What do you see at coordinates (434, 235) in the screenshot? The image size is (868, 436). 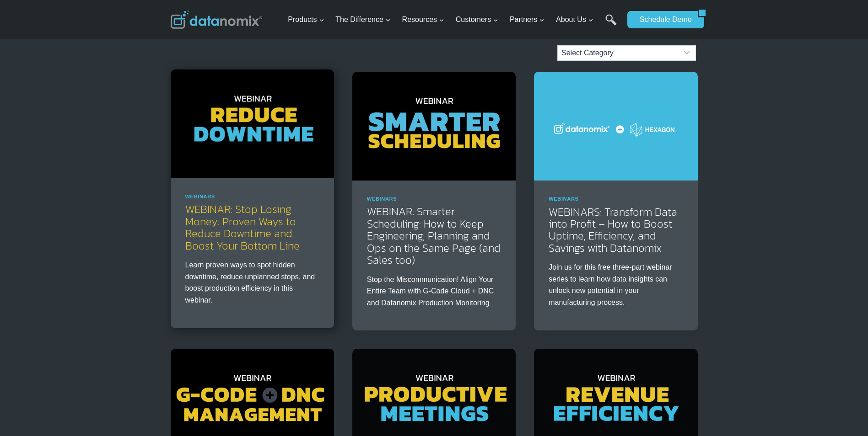 I see `a: WEBINAR: Smarter Scheduling: How to Keep Engineering, Planning and Ops on the Same Page (and Sale...` at bounding box center [434, 235].